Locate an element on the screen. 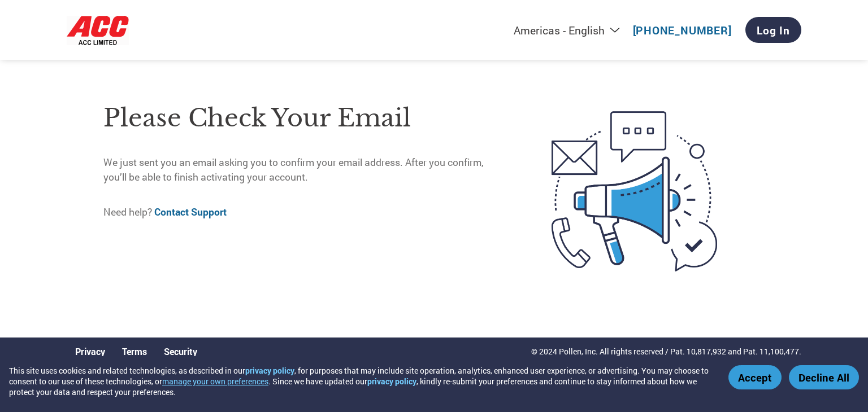  p: We just sent you an email asking you to confirm your email address. After you confirm, you’ll be ... is located at coordinates (303, 170).